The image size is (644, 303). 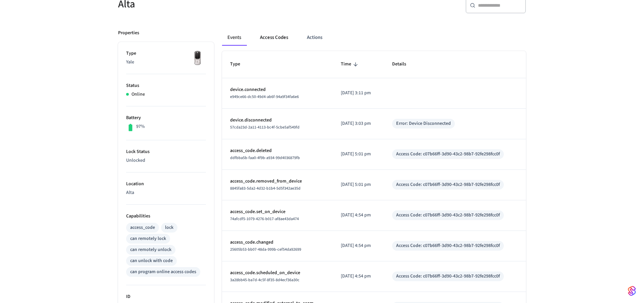 What do you see at coordinates (163, 272) in the screenshot?
I see `div: can program online access codes` at bounding box center [163, 272].